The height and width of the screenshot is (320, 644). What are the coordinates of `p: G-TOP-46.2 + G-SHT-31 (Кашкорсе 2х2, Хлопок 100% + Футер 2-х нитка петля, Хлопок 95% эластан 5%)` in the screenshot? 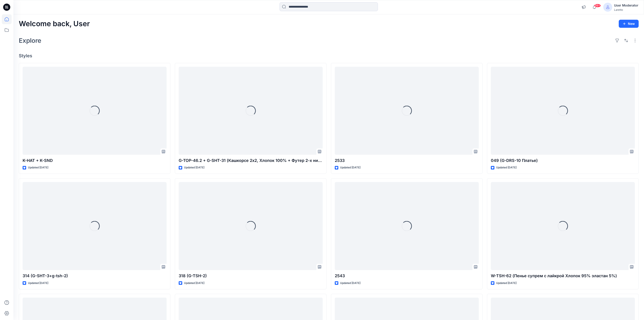 It's located at (251, 161).